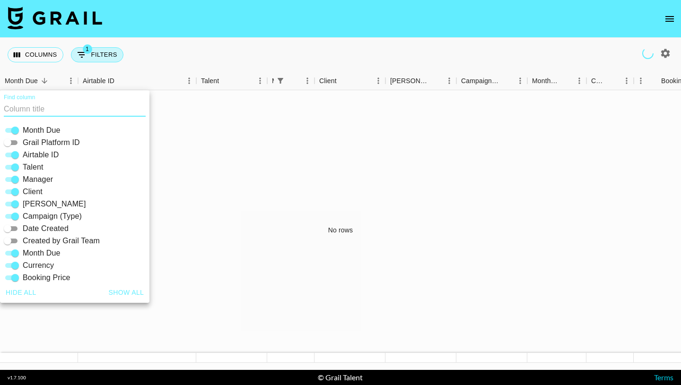  Describe the element at coordinates (46, 278) in the screenshot. I see `span: Booking Price` at that location.